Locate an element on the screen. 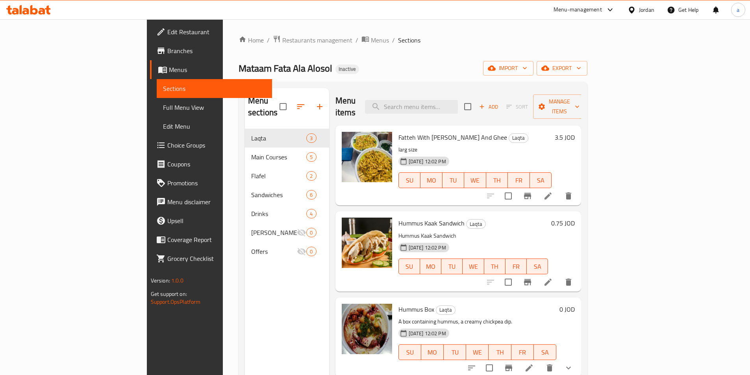  span: Drinks is located at coordinates (279, 214).